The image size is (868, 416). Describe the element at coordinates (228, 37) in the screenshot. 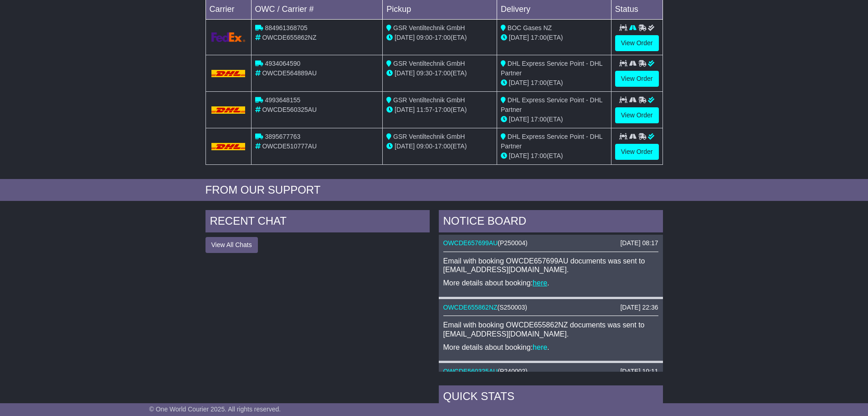

I see `img: GetCarrierServiceLogo` at that location.